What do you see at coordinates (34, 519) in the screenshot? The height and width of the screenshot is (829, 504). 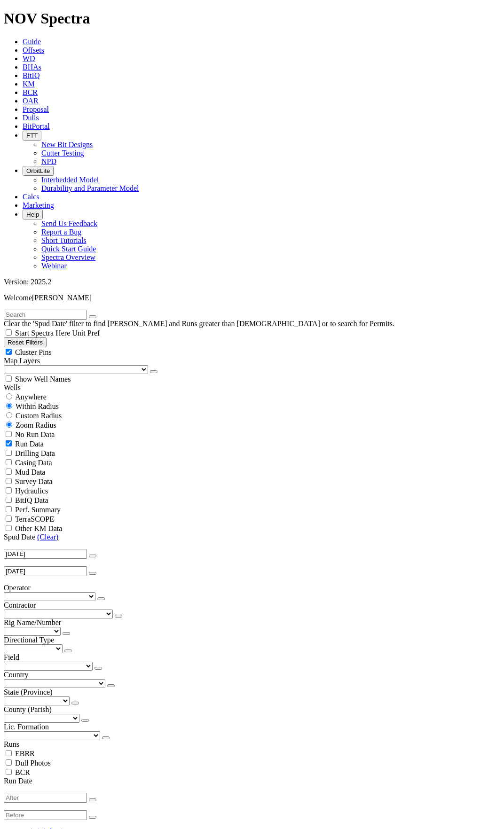 I see `span: TerraSCOPE` at bounding box center [34, 519].